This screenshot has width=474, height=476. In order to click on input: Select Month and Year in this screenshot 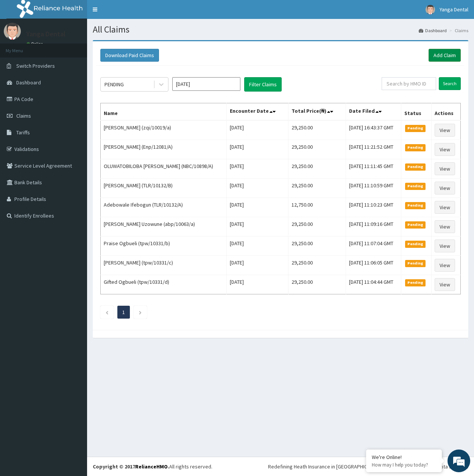, I will do `click(206, 84)`.